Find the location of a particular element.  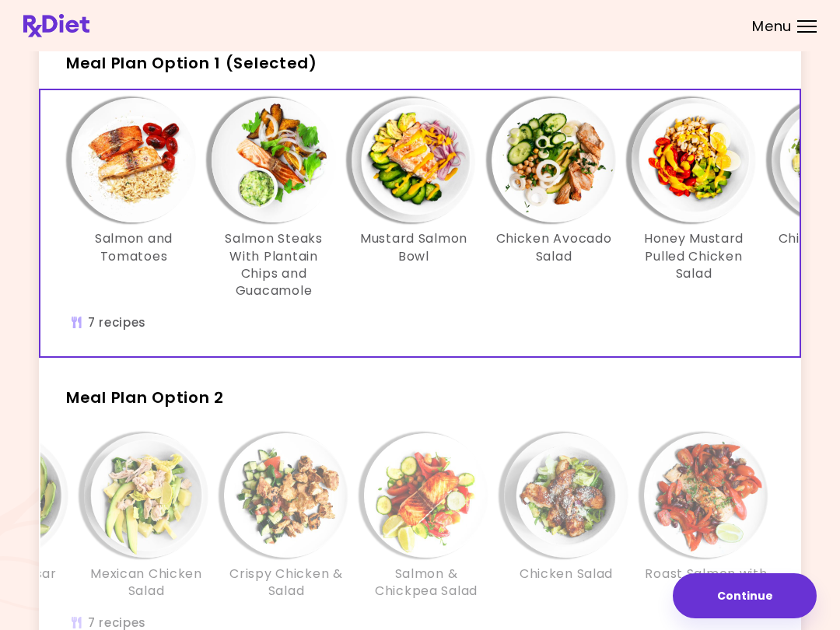

span: Meal Plan Option 2 is located at coordinates (145, 398).